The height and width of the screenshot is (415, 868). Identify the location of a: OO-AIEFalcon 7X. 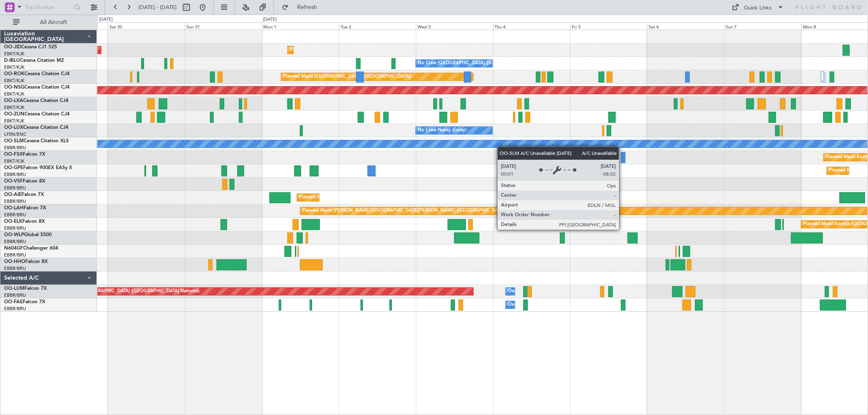
(24, 195).